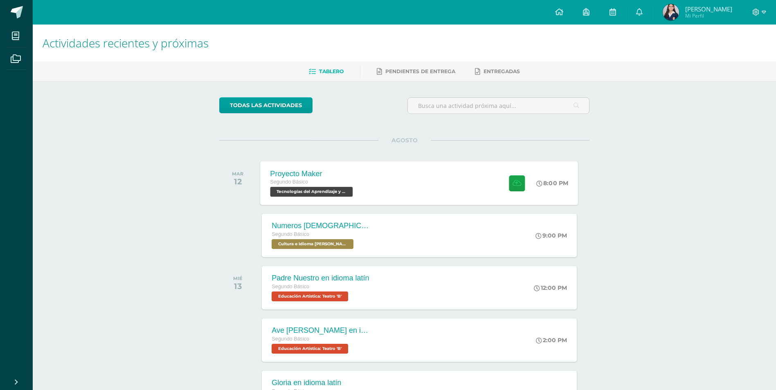 The height and width of the screenshot is (390, 776). What do you see at coordinates (550, 288) in the screenshot?
I see `div: 12:00 PM` at bounding box center [550, 288].